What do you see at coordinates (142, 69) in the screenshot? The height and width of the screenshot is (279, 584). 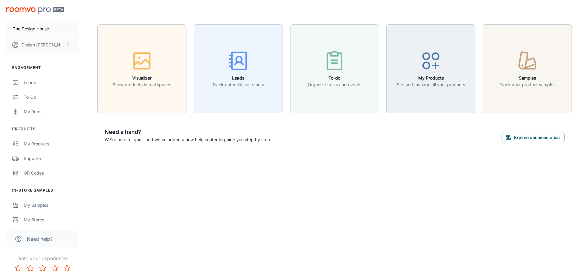 I see `button: VisualizerShow products in real spaces` at bounding box center [142, 69].